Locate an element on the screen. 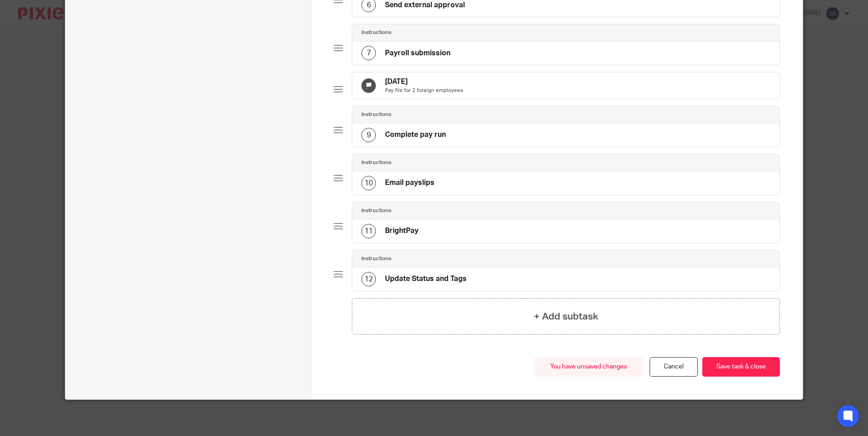 The height and width of the screenshot is (436, 868). div: You have unsaved changes is located at coordinates (588, 367).